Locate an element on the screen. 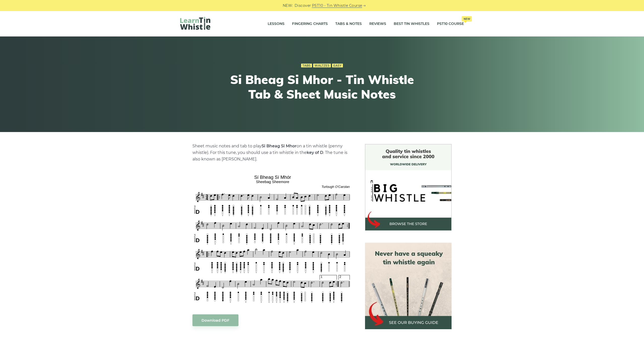 This screenshot has width=644, height=341. img: LearnTinWhistle.com is located at coordinates (195, 23).